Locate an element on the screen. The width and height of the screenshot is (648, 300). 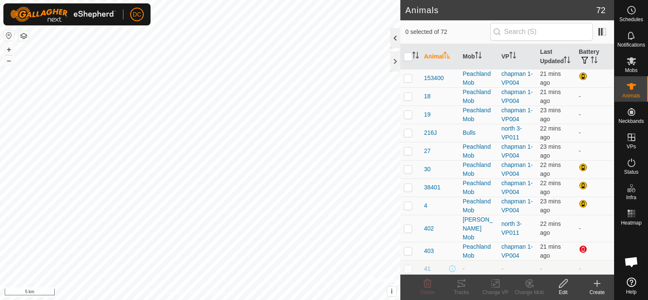
th: Battery is located at coordinates (595, 57).